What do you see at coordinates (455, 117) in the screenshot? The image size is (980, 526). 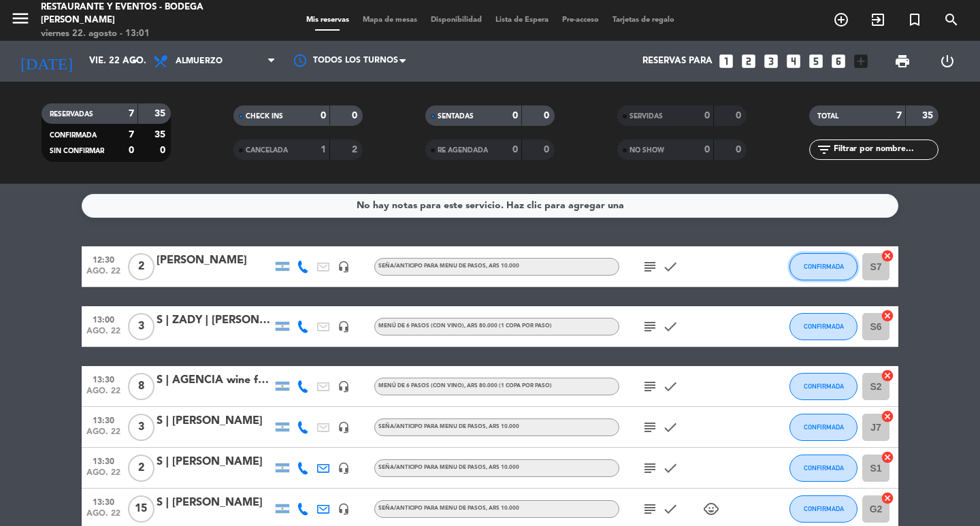 I see `span: SENTADAS` at bounding box center [455, 117].